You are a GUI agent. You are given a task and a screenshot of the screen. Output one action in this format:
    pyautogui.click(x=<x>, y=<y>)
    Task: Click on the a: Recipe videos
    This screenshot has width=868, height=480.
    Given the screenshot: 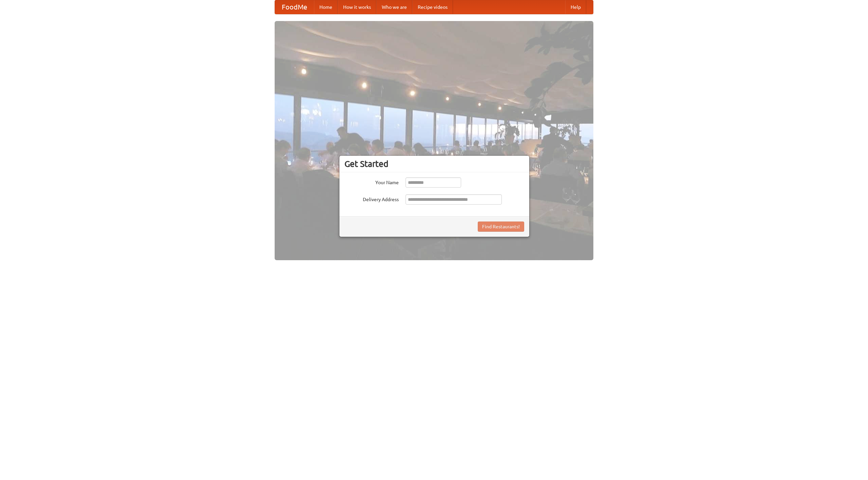 What is the action you would take?
    pyautogui.click(x=433, y=7)
    